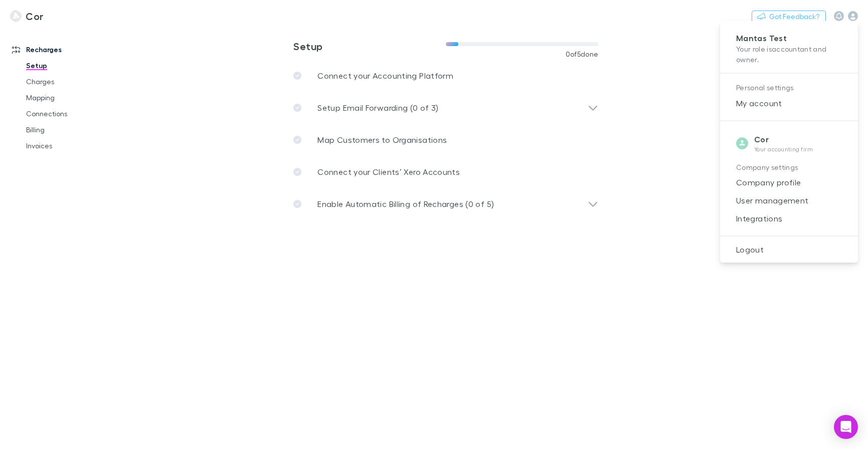  Describe the element at coordinates (761, 139) in the screenshot. I see `strong: Cor` at that location.